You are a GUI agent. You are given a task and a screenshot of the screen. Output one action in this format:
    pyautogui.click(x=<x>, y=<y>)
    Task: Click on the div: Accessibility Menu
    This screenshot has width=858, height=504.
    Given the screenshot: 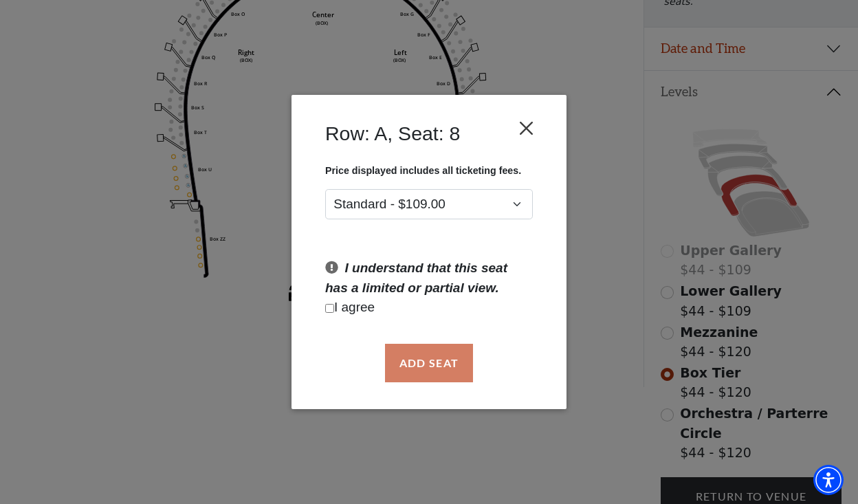 What is the action you would take?
    pyautogui.click(x=829, y=480)
    